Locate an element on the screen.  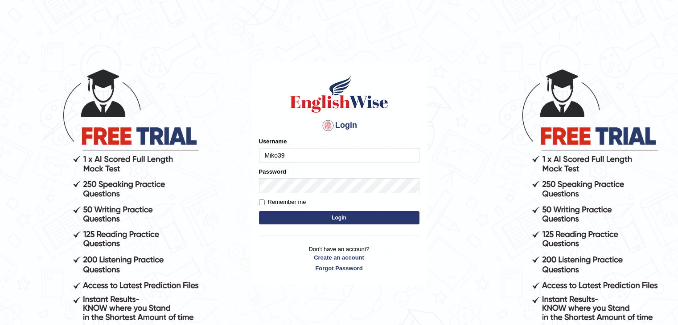
button: Login is located at coordinates (339, 218).